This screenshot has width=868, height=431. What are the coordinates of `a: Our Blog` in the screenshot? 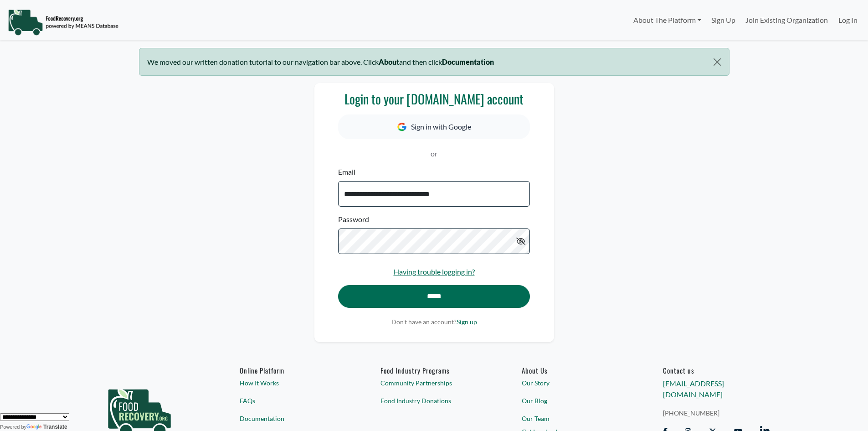 It's located at (575, 400).